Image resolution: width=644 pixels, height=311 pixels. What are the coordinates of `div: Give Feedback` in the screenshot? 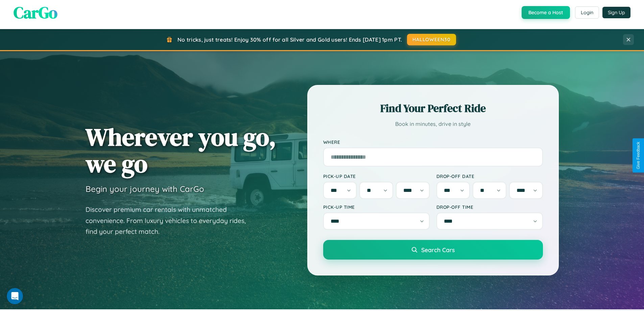 It's located at (639, 156).